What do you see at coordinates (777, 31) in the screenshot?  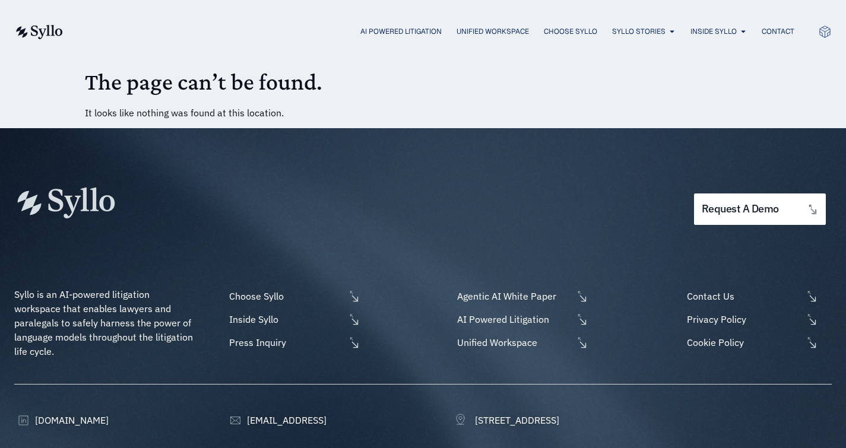 I see `a: Contact` at bounding box center [777, 31].